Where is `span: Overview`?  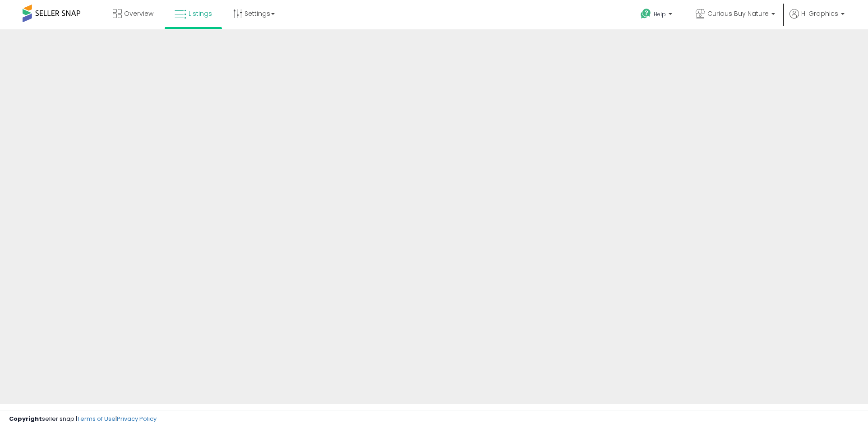 span: Overview is located at coordinates (139, 14).